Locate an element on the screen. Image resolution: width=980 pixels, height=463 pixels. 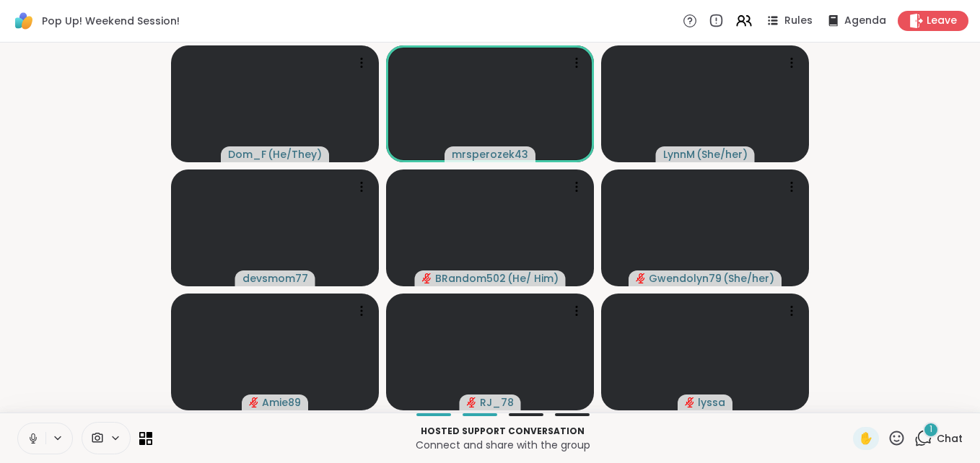
span: devsmom77 is located at coordinates (275, 278).